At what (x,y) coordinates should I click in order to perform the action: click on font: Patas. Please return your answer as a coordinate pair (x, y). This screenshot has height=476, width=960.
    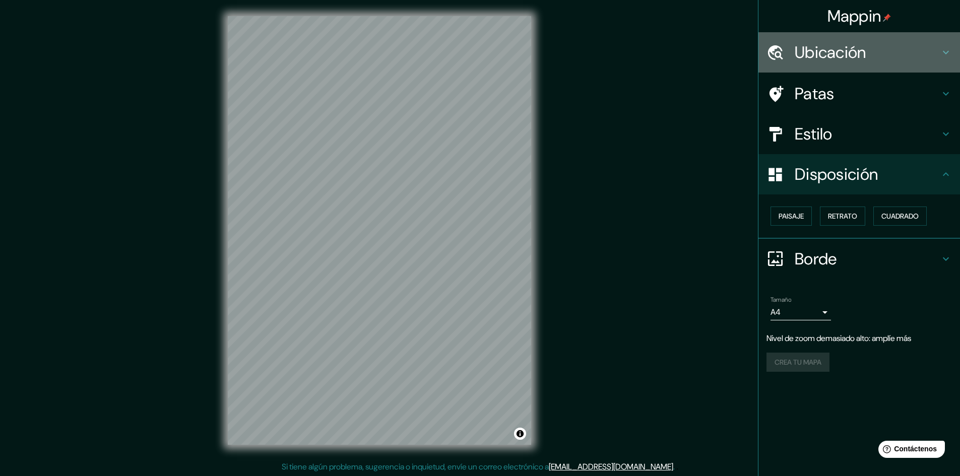
    Looking at the image, I should click on (814, 94).